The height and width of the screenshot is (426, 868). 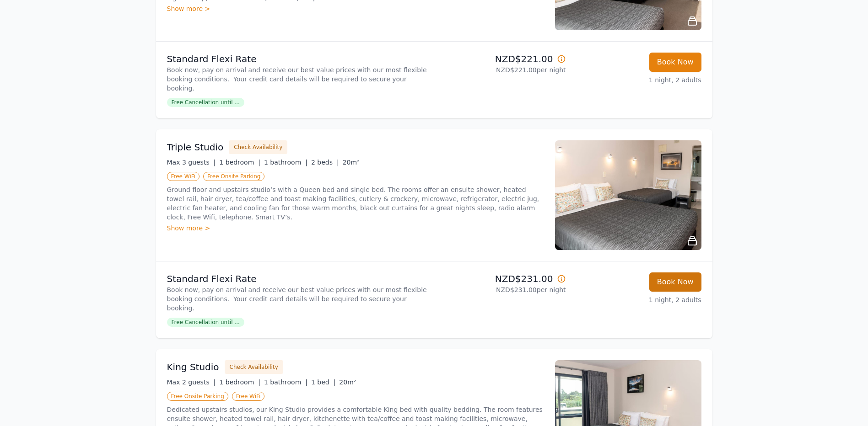 I want to click on h3: Triple Studio, so click(x=195, y=147).